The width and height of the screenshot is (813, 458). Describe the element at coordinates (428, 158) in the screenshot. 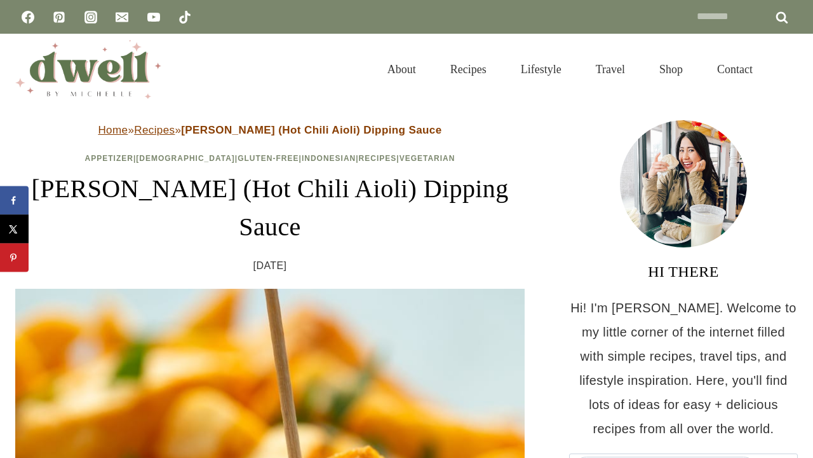

I see `a: Vegetarian` at that location.